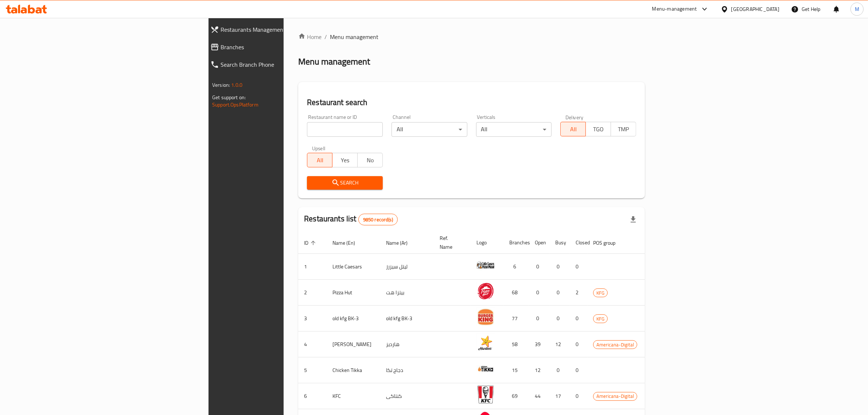 The image size is (868, 415). I want to click on nav: breadcrumb, so click(471, 37).